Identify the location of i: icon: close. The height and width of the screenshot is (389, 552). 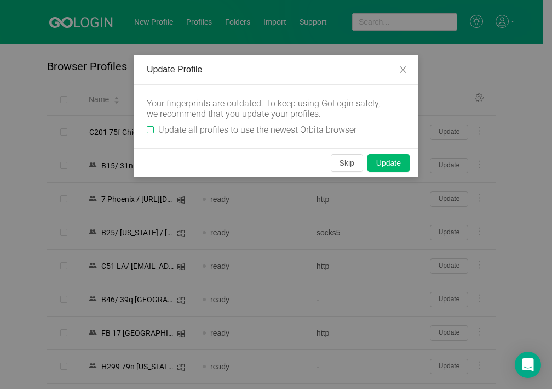
(403, 70).